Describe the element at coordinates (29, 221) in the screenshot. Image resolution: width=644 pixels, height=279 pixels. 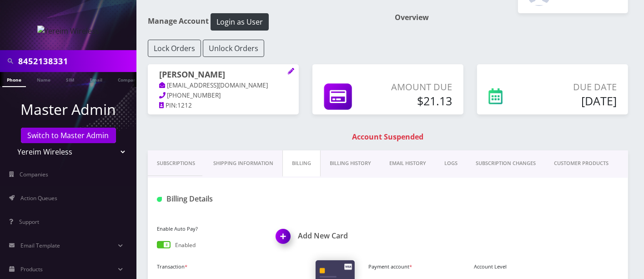
I see `span: Support` at that location.